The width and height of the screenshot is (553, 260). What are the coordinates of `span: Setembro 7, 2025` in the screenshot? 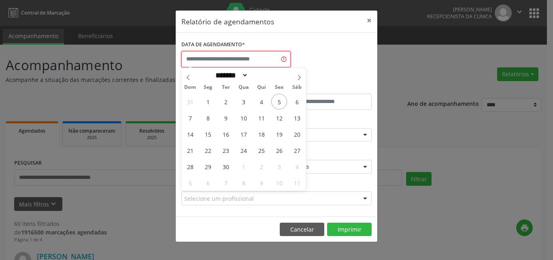 It's located at (190, 117).